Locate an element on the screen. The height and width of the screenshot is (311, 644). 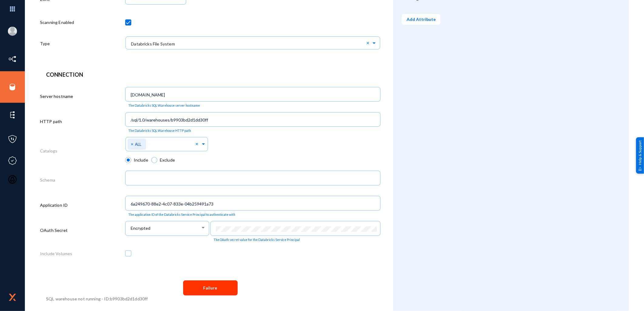
label: HTTP path is located at coordinates (51, 121).